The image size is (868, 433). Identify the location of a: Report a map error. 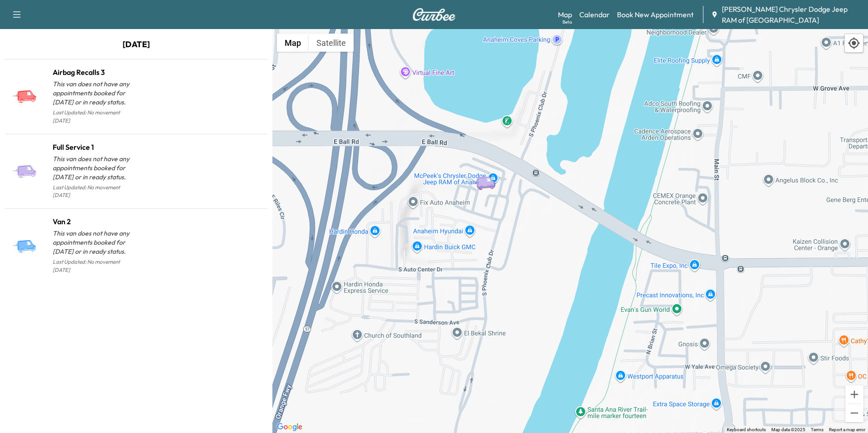
(847, 430).